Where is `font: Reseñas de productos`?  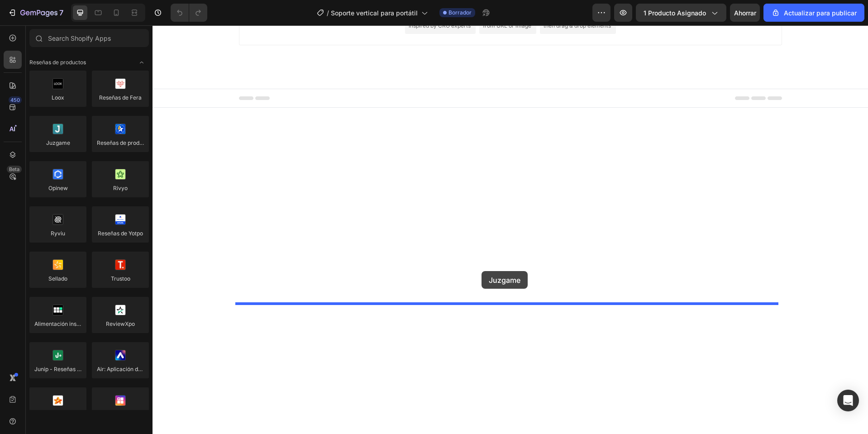 font: Reseñas de productos is located at coordinates (58, 62).